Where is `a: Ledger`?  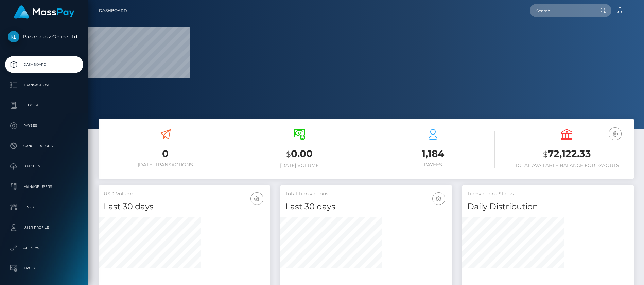 a: Ledger is located at coordinates (44, 105).